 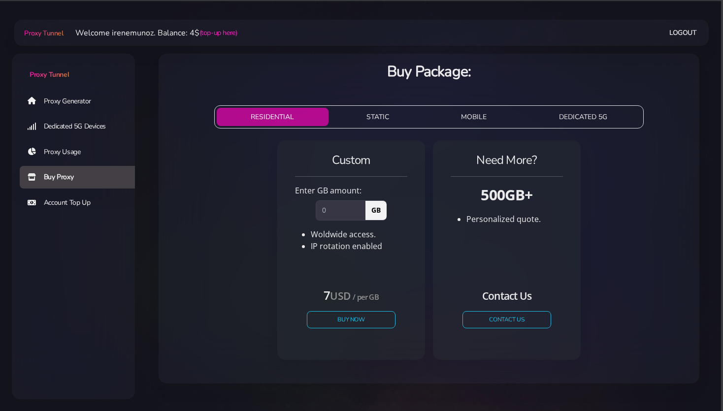 What do you see at coordinates (429, 71) in the screenshot?
I see `h3: Buy Package:` at bounding box center [429, 71].